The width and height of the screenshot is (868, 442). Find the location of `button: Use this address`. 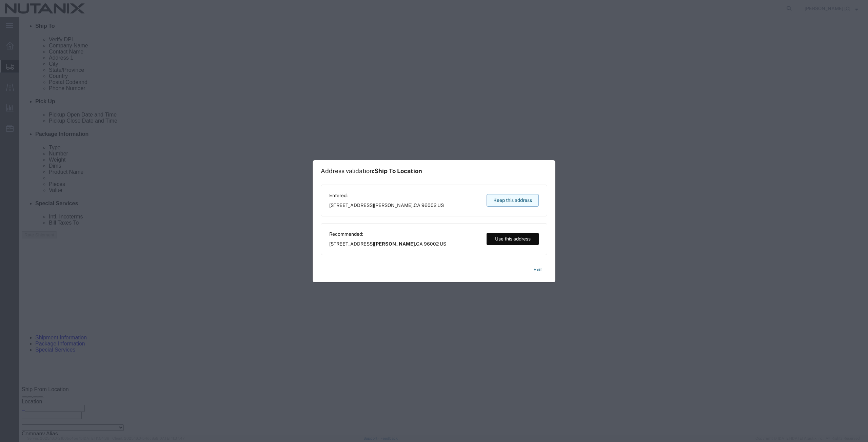

button: Use this address is located at coordinates (513, 239).